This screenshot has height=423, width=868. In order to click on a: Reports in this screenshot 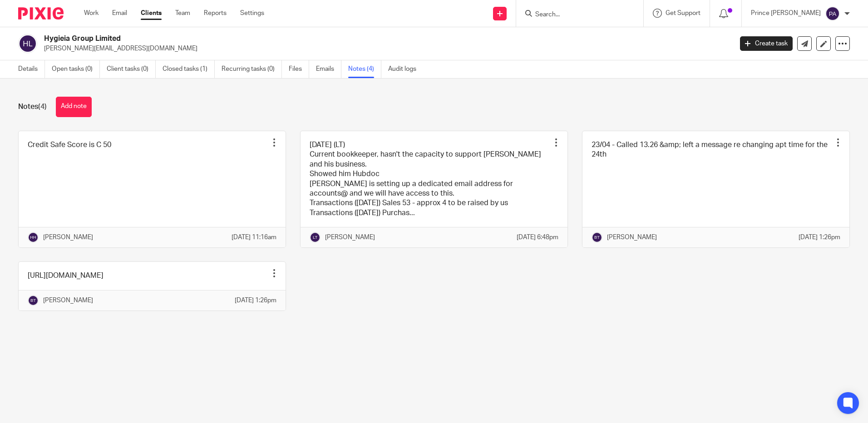, I will do `click(215, 13)`.